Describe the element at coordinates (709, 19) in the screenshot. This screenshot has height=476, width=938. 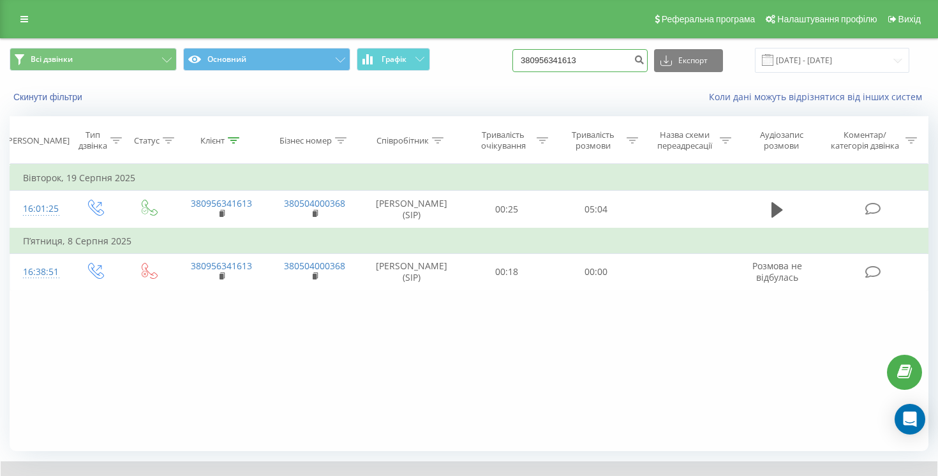
I see `span: Реферальна програма` at that location.